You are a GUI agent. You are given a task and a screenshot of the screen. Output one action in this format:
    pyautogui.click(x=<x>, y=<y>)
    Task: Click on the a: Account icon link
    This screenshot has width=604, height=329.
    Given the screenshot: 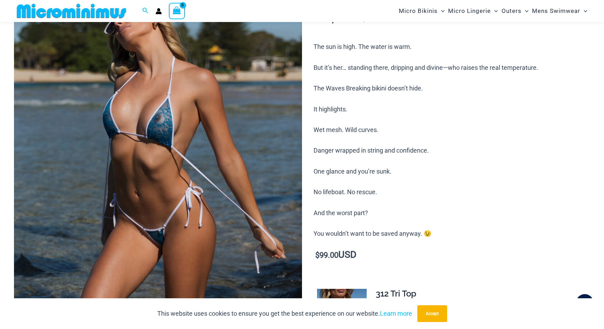 What is the action you would take?
    pyautogui.click(x=159, y=11)
    